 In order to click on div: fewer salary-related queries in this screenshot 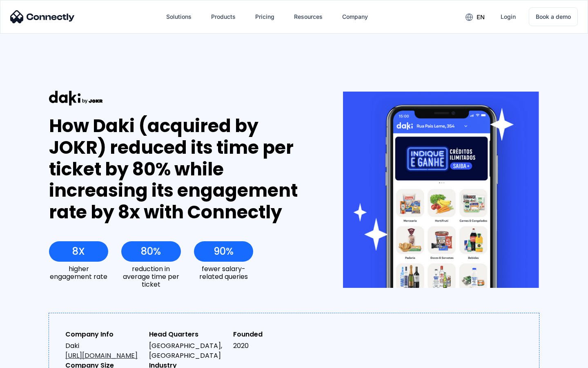, I will do `click(223, 273)`.